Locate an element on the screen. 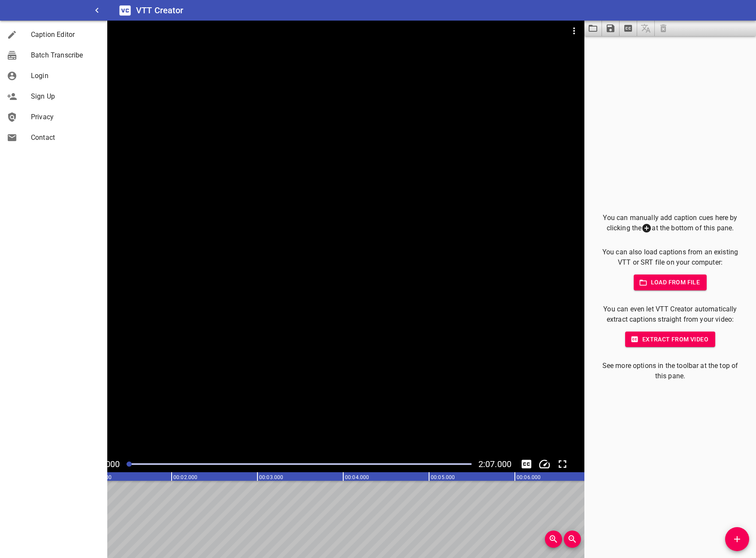 The height and width of the screenshot is (558, 756). text: 00:04.000 is located at coordinates (357, 477).